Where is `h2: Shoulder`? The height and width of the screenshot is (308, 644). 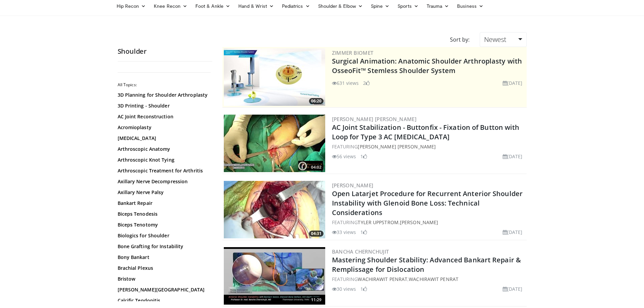
h2: Shoulder is located at coordinates (165, 51).